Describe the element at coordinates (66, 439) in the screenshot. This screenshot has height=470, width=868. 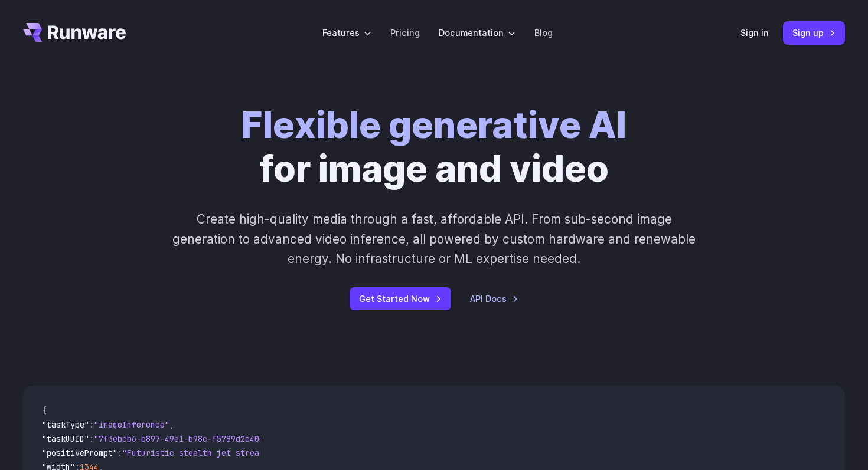
I see `span: "taskUUID"` at that location.